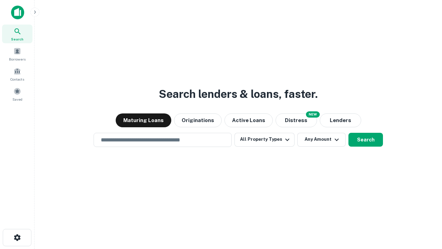  Describe the element at coordinates (17, 79) in the screenshot. I see `span: Contacts` at that location.